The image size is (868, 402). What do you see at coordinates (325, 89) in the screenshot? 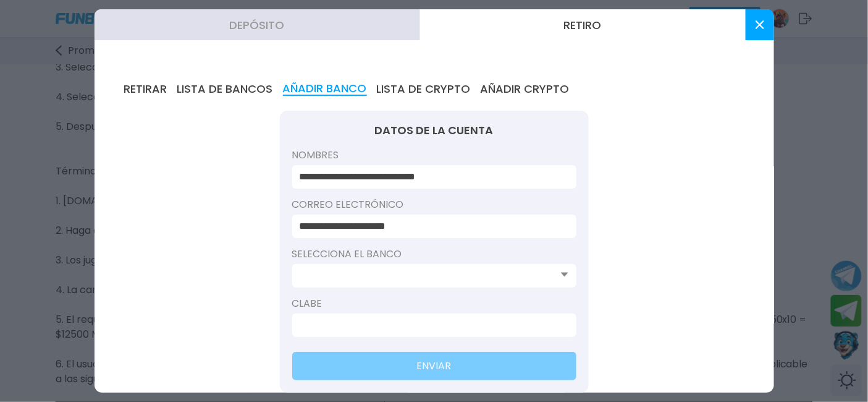
I see `button: AÑADIR BANCO` at bounding box center [325, 89].